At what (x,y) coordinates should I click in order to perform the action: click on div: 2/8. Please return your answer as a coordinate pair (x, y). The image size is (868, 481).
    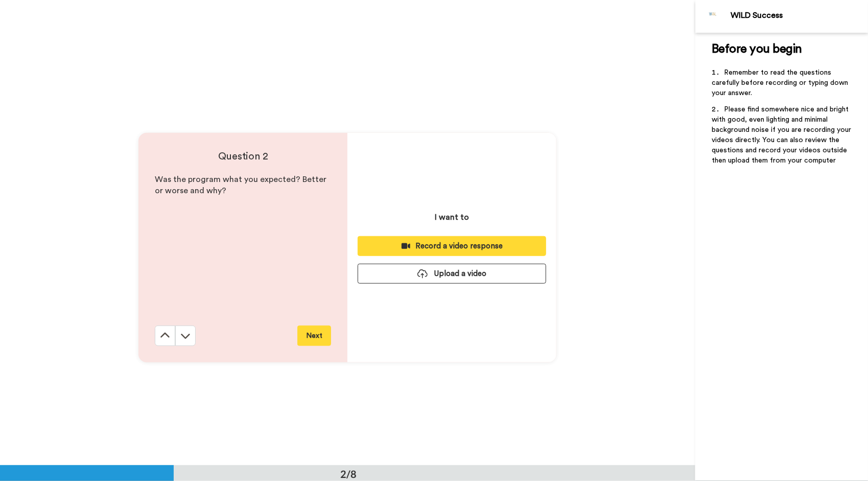
    Looking at the image, I should click on (348, 473).